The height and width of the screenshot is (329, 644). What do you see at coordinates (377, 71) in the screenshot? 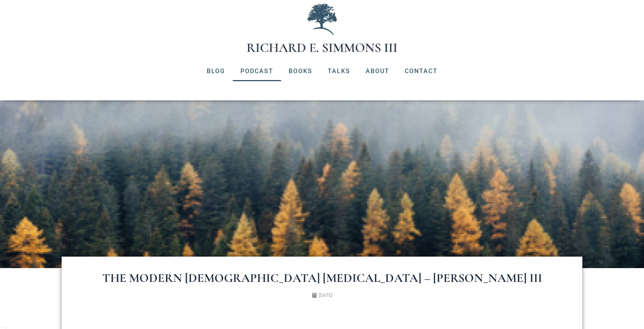
I see `a: About` at bounding box center [377, 71].